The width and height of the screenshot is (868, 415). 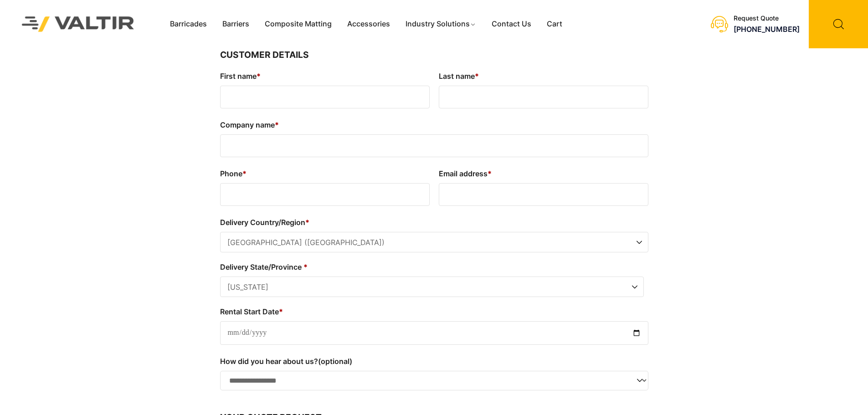 I want to click on h3: Customer Details, so click(x=434, y=55).